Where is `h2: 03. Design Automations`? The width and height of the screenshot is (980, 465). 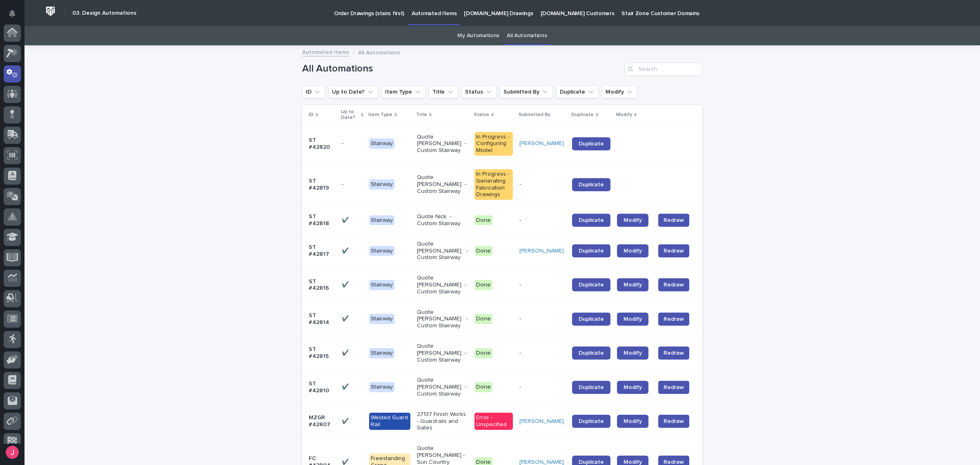
h2: 03. Design Automations is located at coordinates (104, 13).